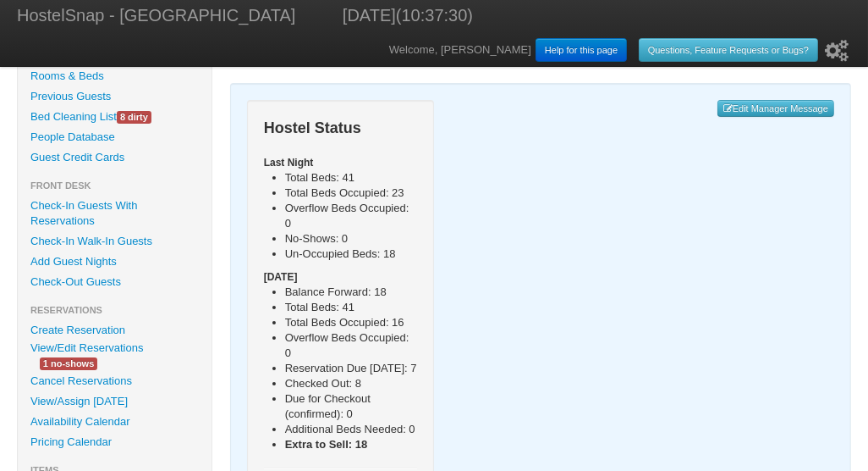  Describe the element at coordinates (351, 406) in the screenshot. I see `li: Due for Checkout (confirmed): 0` at that location.